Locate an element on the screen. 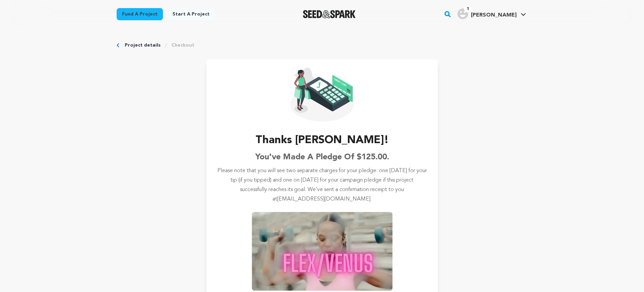  div: Jay's Profile is located at coordinates (487, 14).